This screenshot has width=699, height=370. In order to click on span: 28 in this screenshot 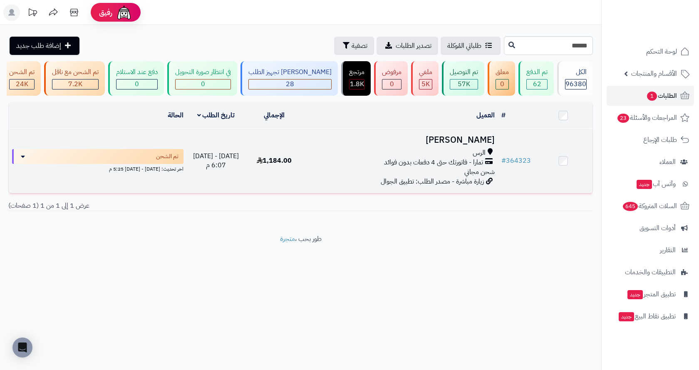, I will do `click(290, 84)`.